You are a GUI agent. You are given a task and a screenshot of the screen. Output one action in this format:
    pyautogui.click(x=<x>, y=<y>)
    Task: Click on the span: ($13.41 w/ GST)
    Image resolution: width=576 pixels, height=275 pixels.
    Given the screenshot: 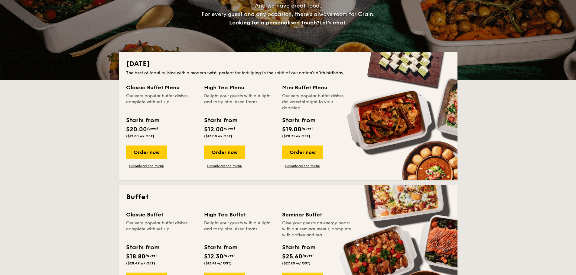 What is the action you would take?
    pyautogui.click(x=218, y=264)
    